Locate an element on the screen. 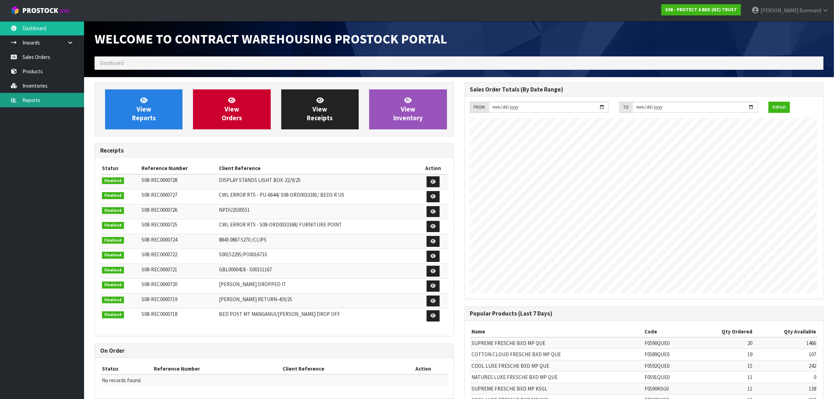  span: S08-REC0000726 is located at coordinates (159, 209).